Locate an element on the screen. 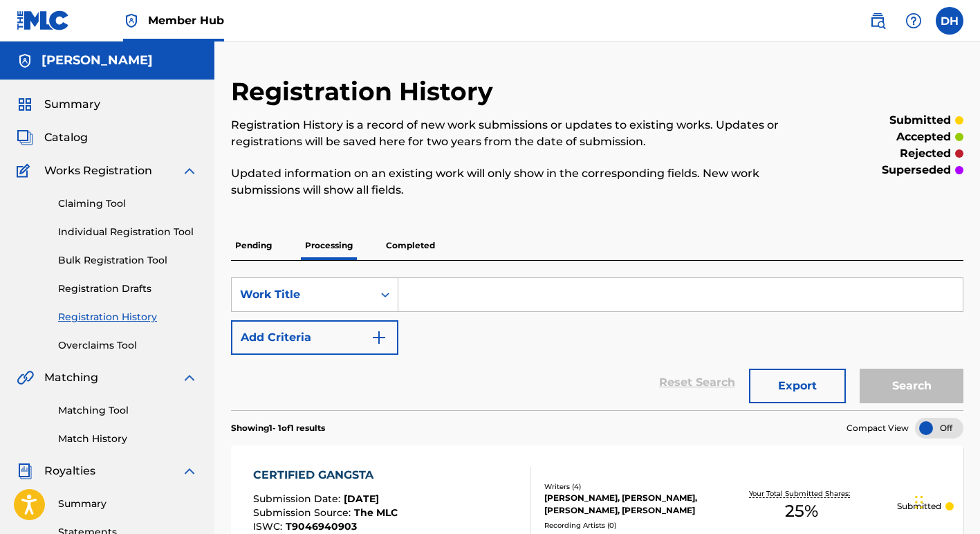 This screenshot has width=980, height=534. span: The MLC is located at coordinates (376, 512).